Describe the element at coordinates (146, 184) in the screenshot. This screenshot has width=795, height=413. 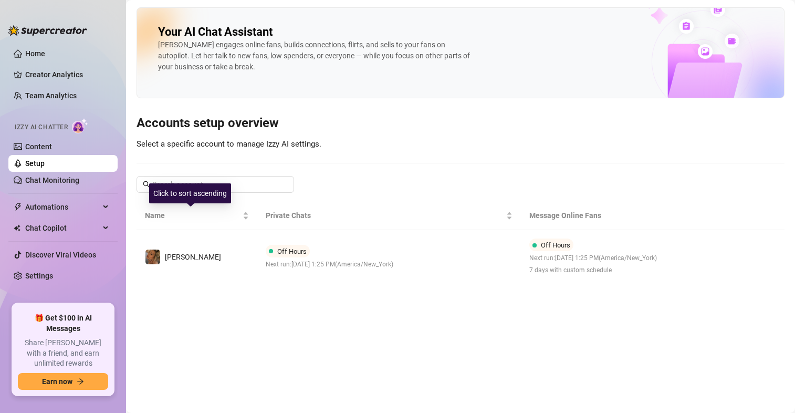
I see `span: search` at that location.